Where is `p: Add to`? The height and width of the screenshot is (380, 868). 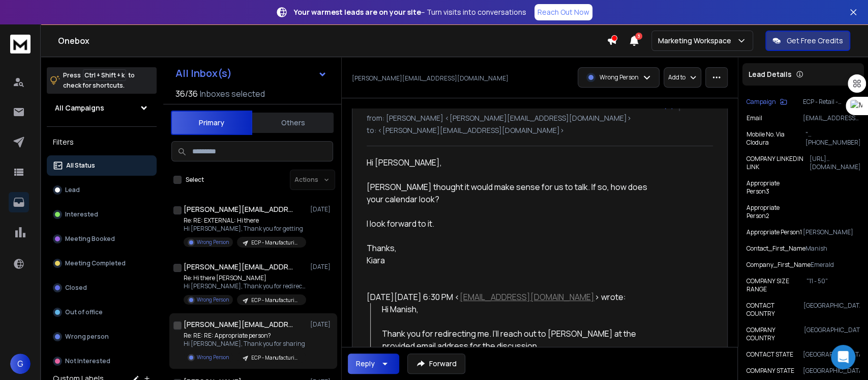 p: Add to is located at coordinates (677, 77).